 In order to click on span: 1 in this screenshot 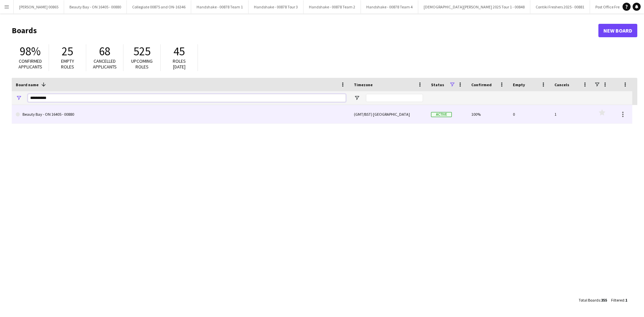, I will do `click(627, 300)`.